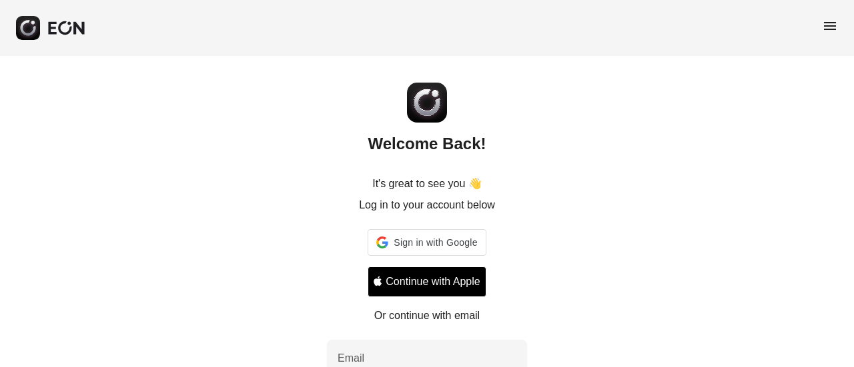  What do you see at coordinates (830, 26) in the screenshot?
I see `span: menu` at bounding box center [830, 26].